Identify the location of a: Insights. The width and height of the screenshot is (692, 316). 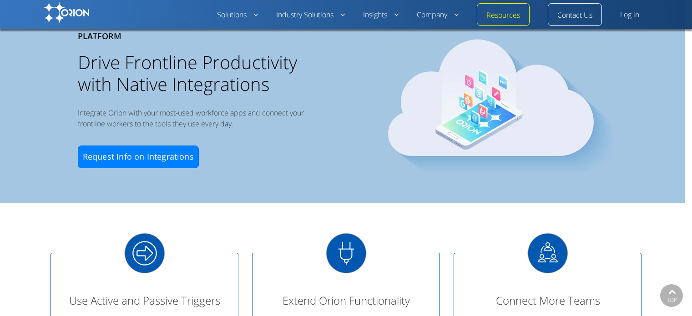
(381, 15).